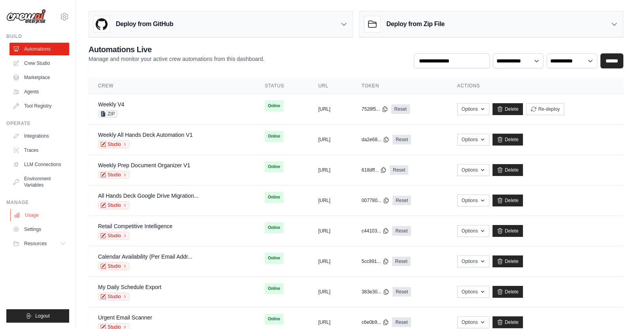 The height and width of the screenshot is (329, 636). Describe the element at coordinates (130, 287) in the screenshot. I see `a: My Daily Schedule Export` at that location.